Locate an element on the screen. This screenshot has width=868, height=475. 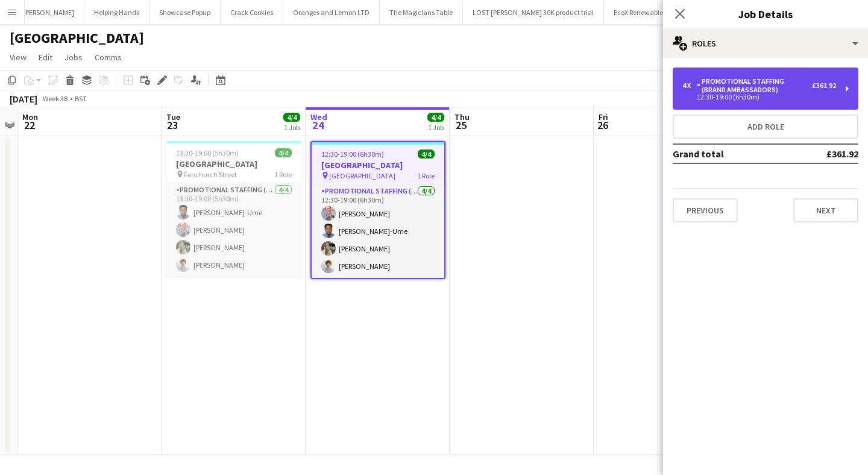
span: Edit is located at coordinates (45, 57).